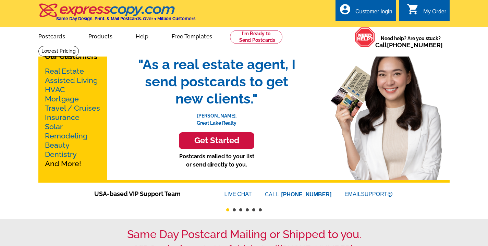  I want to click on a: EMAILSUPPORT@, so click(369, 194).